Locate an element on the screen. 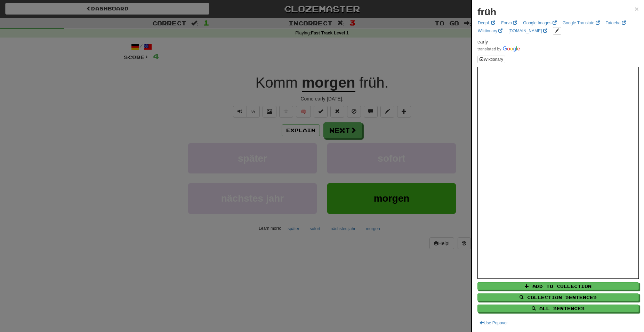 The height and width of the screenshot is (332, 644). button: Use Popover is located at coordinates (494, 323).